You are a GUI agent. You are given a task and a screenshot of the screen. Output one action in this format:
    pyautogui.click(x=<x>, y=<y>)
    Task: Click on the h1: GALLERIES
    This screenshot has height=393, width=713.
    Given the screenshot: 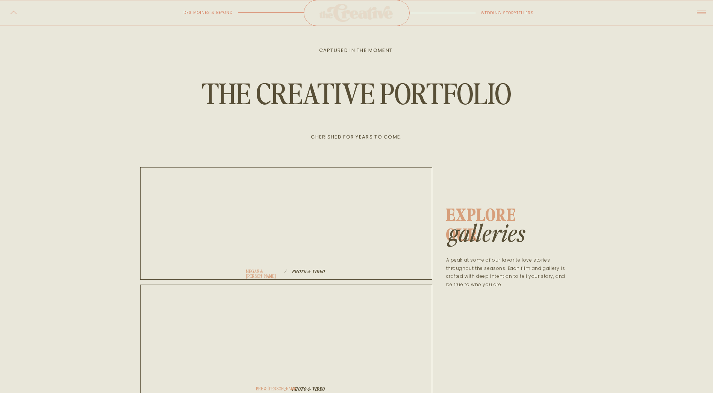 What is the action you would take?
    pyautogui.click(x=498, y=235)
    